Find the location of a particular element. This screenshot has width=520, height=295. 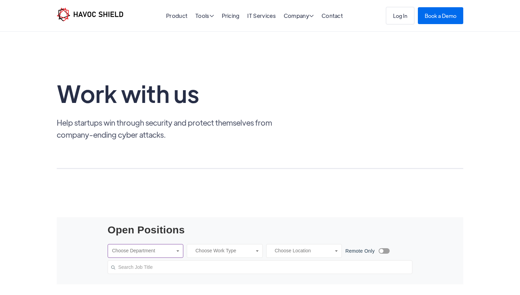

a: IT Services is located at coordinates (261, 15).